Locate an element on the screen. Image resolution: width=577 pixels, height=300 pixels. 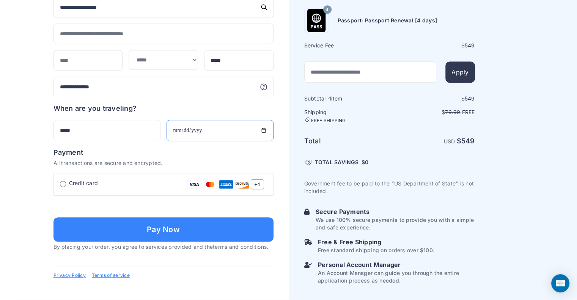
p: We use 100% secure payments to provide you with a simple and safe experience. is located at coordinates (395, 224).